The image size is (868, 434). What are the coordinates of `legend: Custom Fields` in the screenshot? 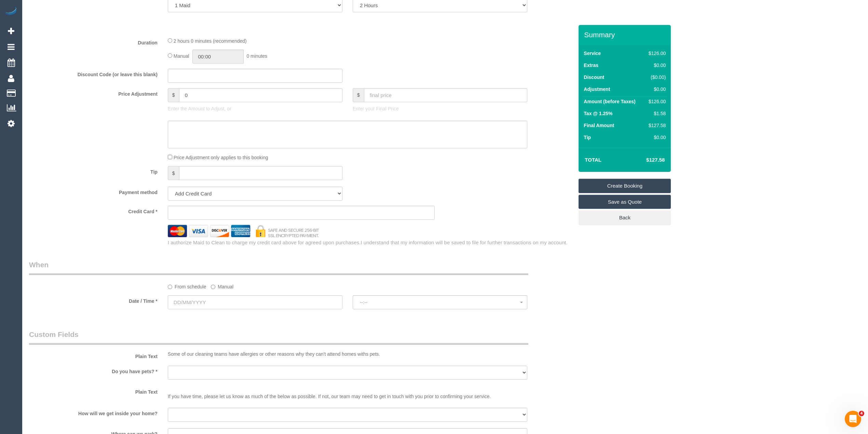 It's located at (278, 337).